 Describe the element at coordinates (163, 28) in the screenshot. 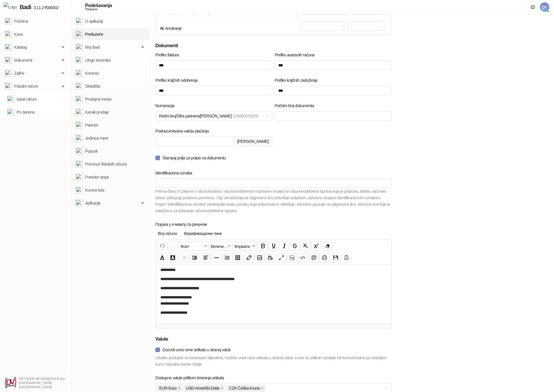

I see `strong: N :` at that location.